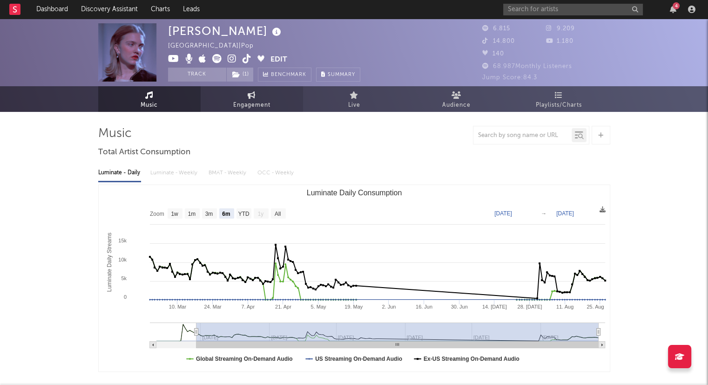  What do you see at coordinates (341, 74) in the screenshot?
I see `span: Summary` at bounding box center [341, 74].